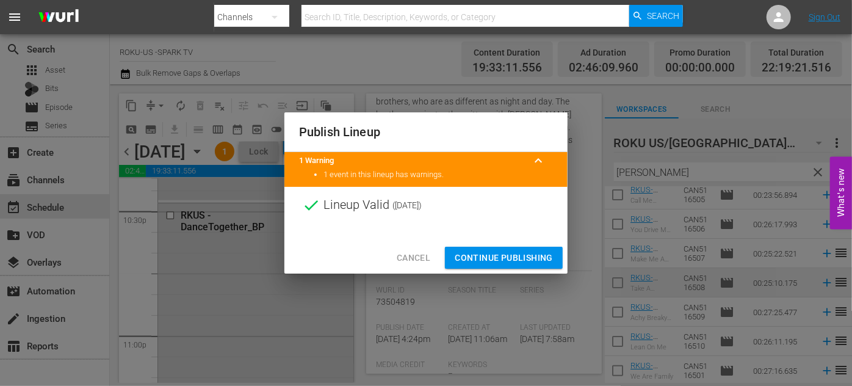  Describe the element at coordinates (503, 257) in the screenshot. I see `span: Continue Publishing` at that location.